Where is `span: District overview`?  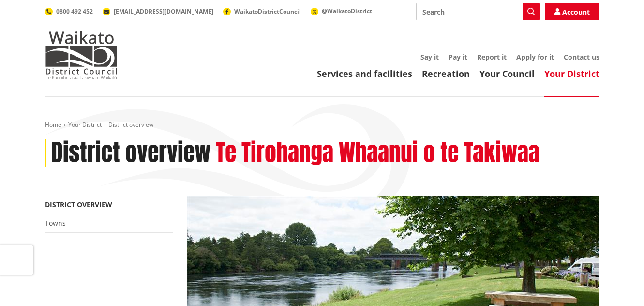
span: District overview is located at coordinates (131, 124).